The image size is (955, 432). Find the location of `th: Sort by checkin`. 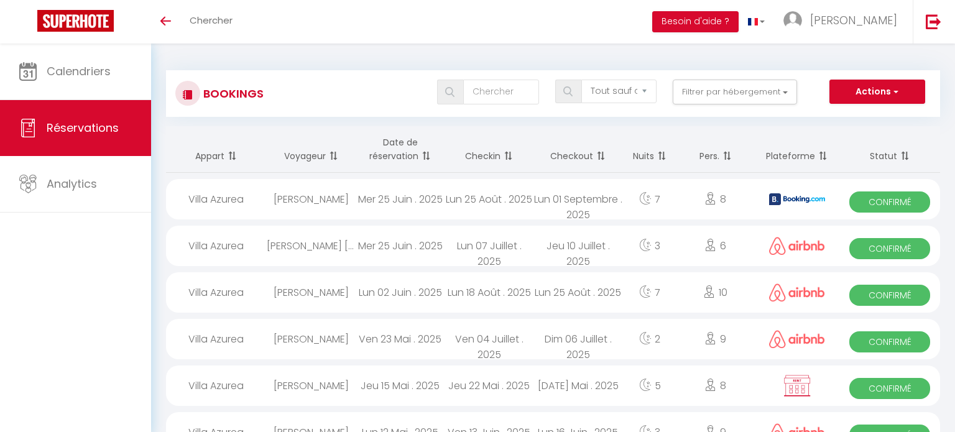

th: Sort by checkin is located at coordinates (489, 149).